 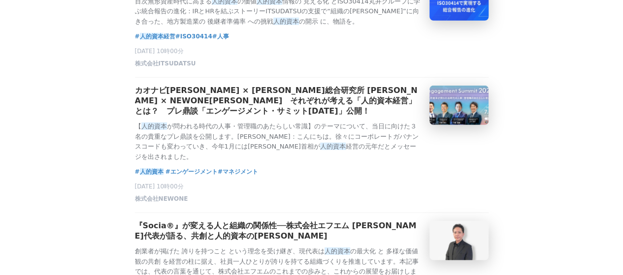 What do you see at coordinates (155, 36) in the screenshot?
I see `a: #人的資本経営` at bounding box center [155, 36].